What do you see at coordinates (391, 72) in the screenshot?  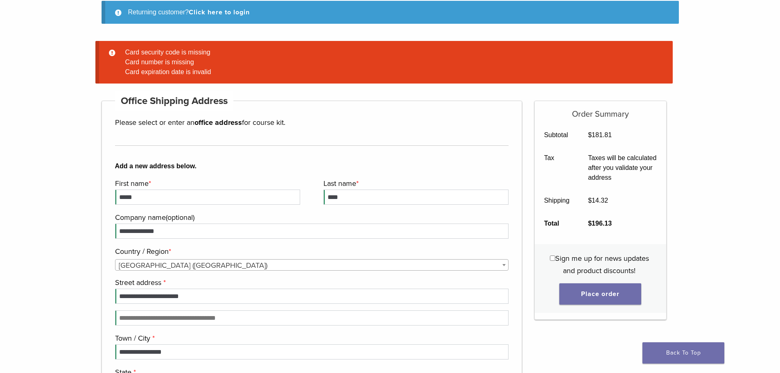 I see `li: Card expiration date is invalid` at bounding box center [391, 72].